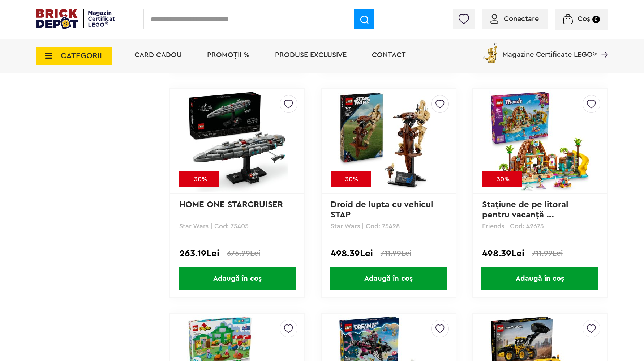 This screenshot has height=361, width=644. What do you see at coordinates (389, 55) in the screenshot?
I see `span: Contact` at bounding box center [389, 55].